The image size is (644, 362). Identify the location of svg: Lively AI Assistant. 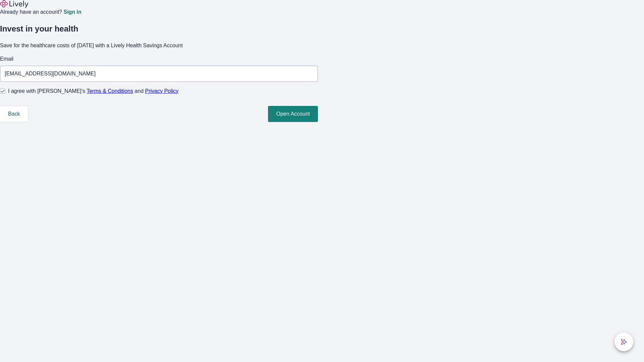
(624, 342).